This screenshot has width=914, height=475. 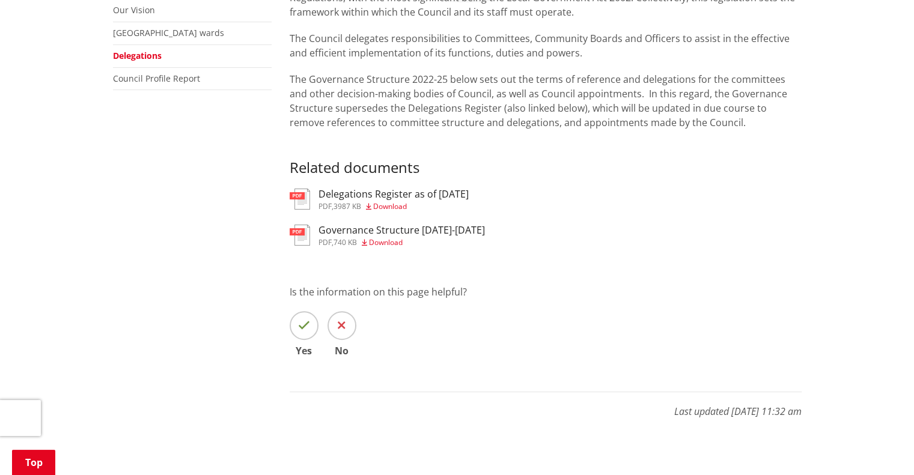 What do you see at coordinates (304, 351) in the screenshot?
I see `span: Yes` at bounding box center [304, 351].